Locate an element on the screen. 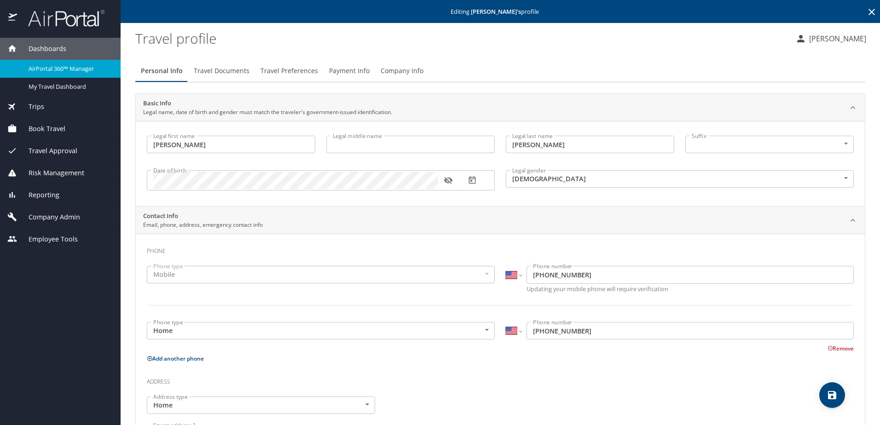 The image size is (880, 425). div: Contact InfoEmail, phone, address, emergency contact info is located at coordinates (500, 220).